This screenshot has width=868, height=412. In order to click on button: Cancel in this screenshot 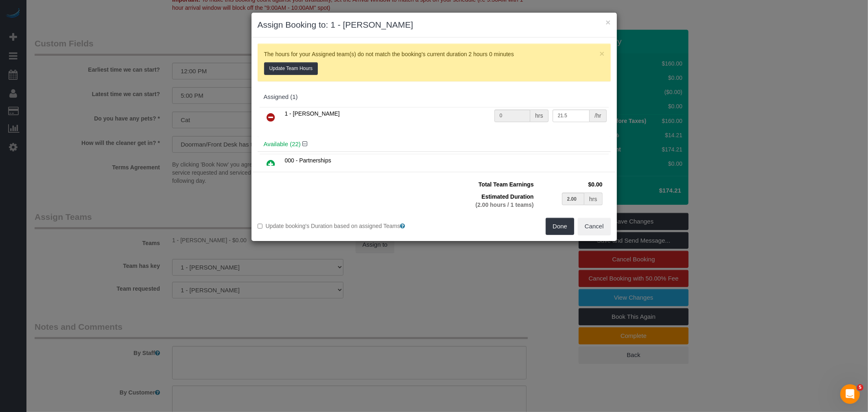, I will do `click(594, 226)`.